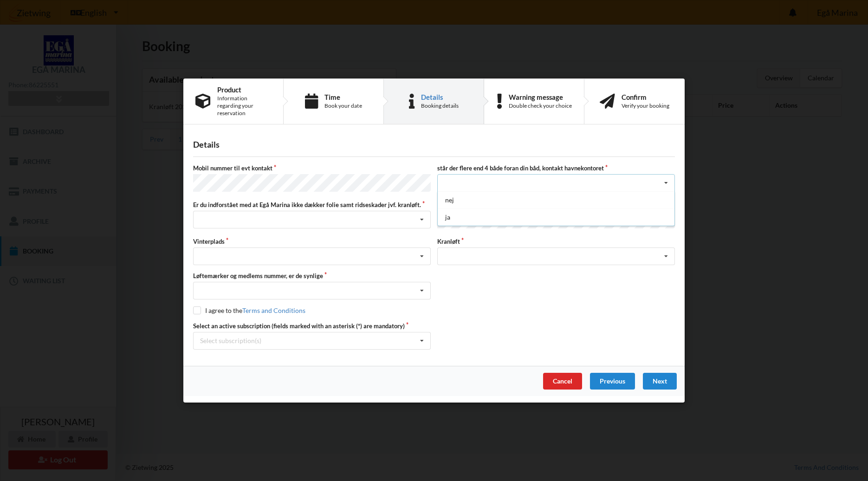 Image resolution: width=868 pixels, height=481 pixels. I want to click on a: Terms and Conditions, so click(274, 310).